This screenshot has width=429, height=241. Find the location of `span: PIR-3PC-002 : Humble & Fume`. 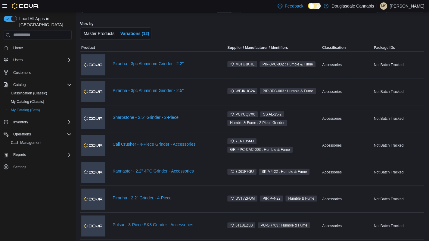

span: PIR-3PC-002 : Humble & Fume is located at coordinates (288, 64).